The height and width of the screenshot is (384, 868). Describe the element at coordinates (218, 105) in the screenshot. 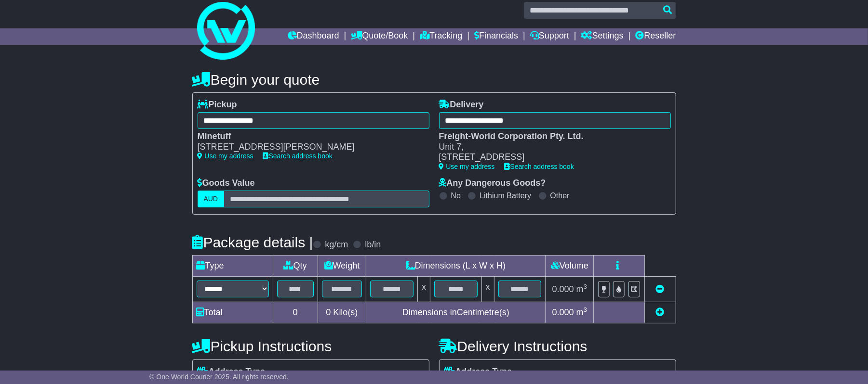

I see `label: Pickup` at that location.